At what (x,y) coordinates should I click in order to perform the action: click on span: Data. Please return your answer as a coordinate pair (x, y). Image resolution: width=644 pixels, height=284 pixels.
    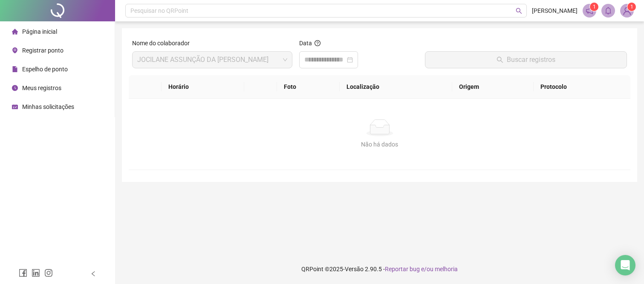
    Looking at the image, I should click on (306, 43).